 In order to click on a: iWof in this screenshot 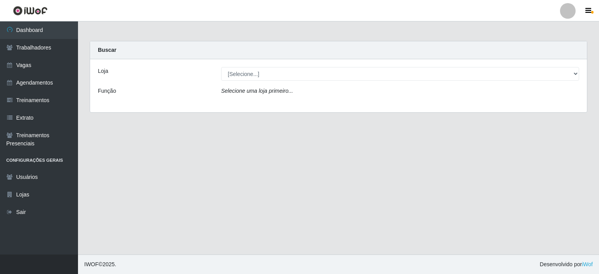, I will do `click(587, 264)`.